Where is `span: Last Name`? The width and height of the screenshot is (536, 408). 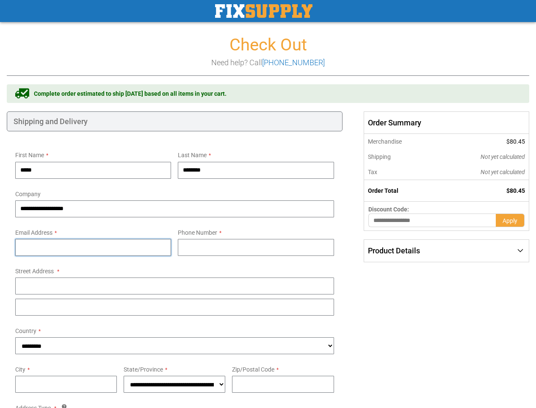 span: Last Name is located at coordinates (192, 155).